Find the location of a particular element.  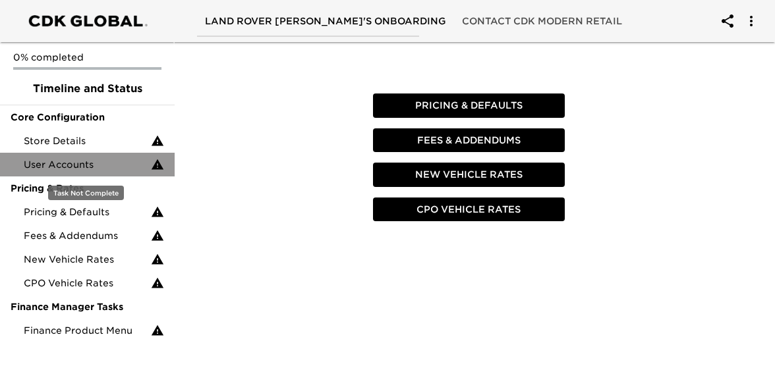

span: Store Details is located at coordinates (87, 141).